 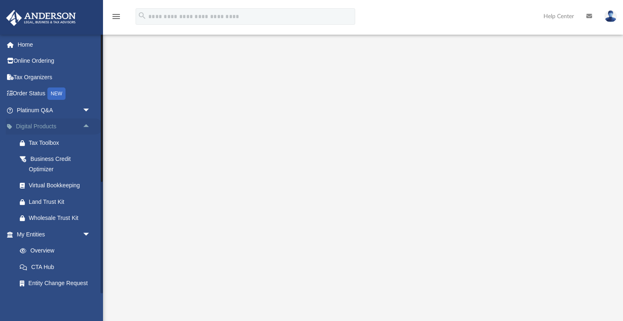 I want to click on a: Online Ordering, so click(x=54, y=61).